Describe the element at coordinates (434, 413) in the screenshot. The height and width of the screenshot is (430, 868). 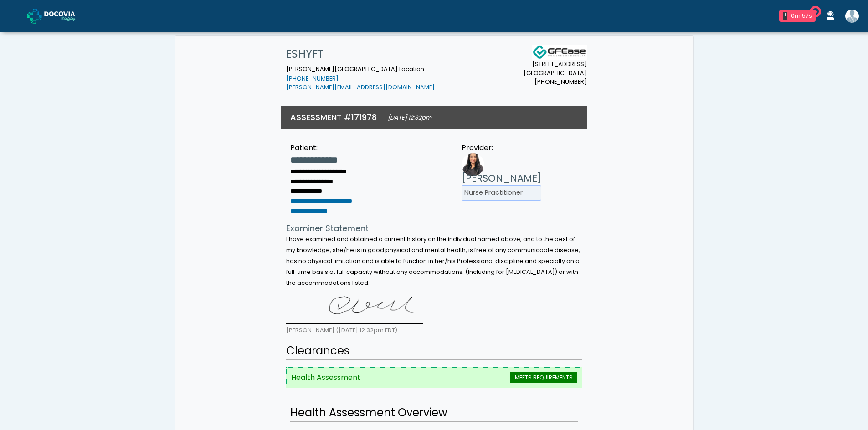
I see `h2: Health Assessment Overview` at that location.